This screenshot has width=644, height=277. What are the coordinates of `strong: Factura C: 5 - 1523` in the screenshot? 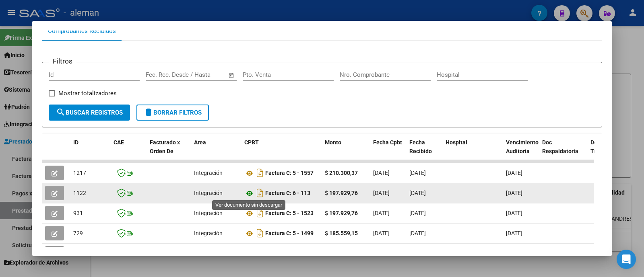 It's located at (290, 214).